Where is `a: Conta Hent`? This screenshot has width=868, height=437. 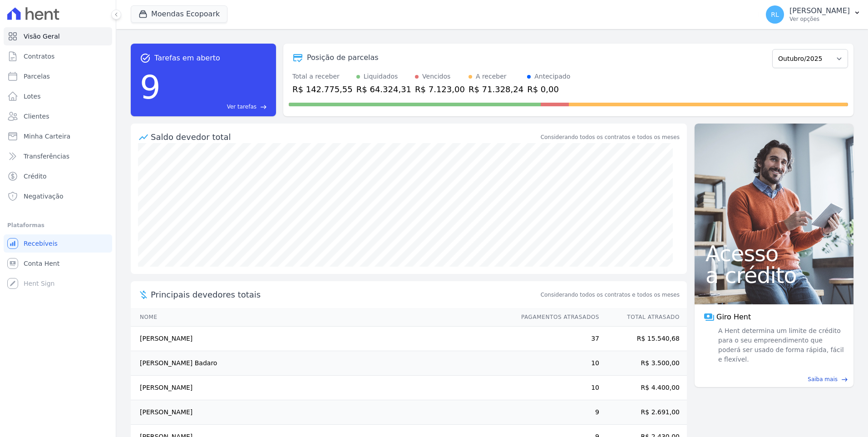
a: Conta Hent is located at coordinates (57, 264).